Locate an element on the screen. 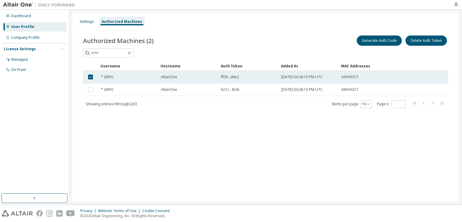  div: Auth Token is located at coordinates (249, 66).